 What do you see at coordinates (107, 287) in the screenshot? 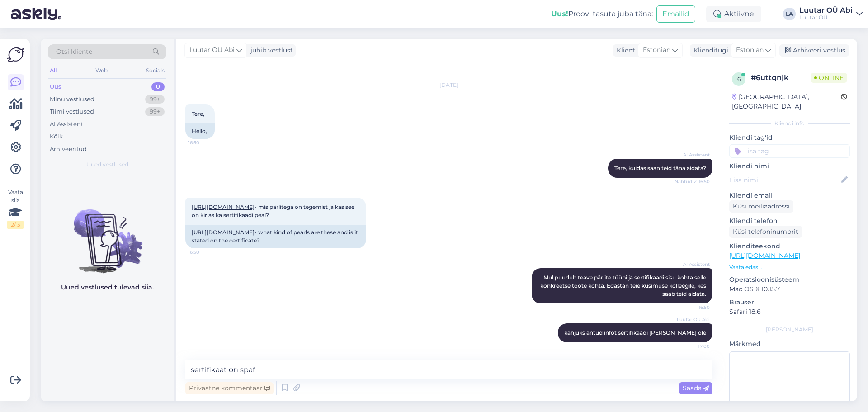
I see `p: Uued vestlused tulevad siia.` at bounding box center [107, 287].